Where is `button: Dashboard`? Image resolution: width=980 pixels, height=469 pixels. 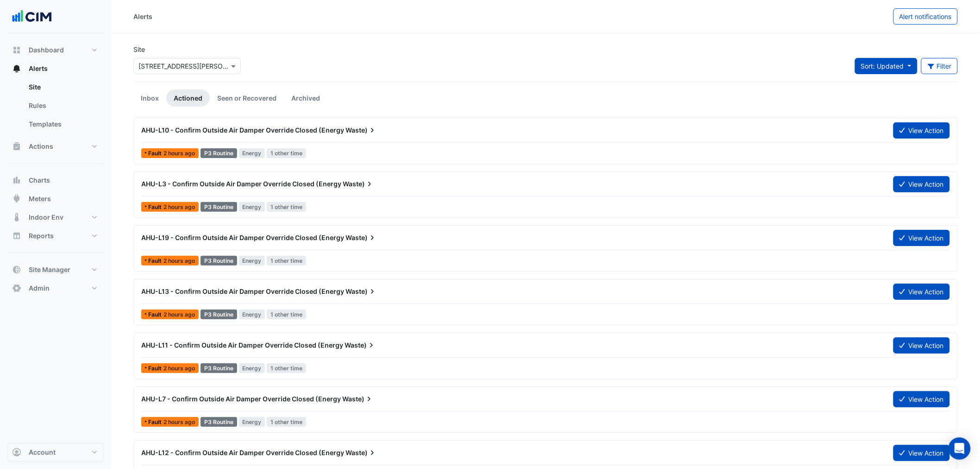
button: Dashboard is located at coordinates (55, 50).